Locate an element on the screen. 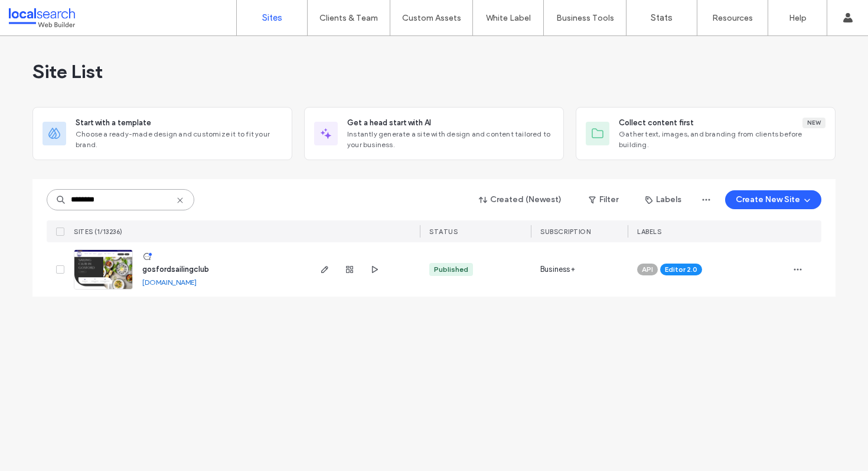  span: Business+ is located at coordinates (558, 269).